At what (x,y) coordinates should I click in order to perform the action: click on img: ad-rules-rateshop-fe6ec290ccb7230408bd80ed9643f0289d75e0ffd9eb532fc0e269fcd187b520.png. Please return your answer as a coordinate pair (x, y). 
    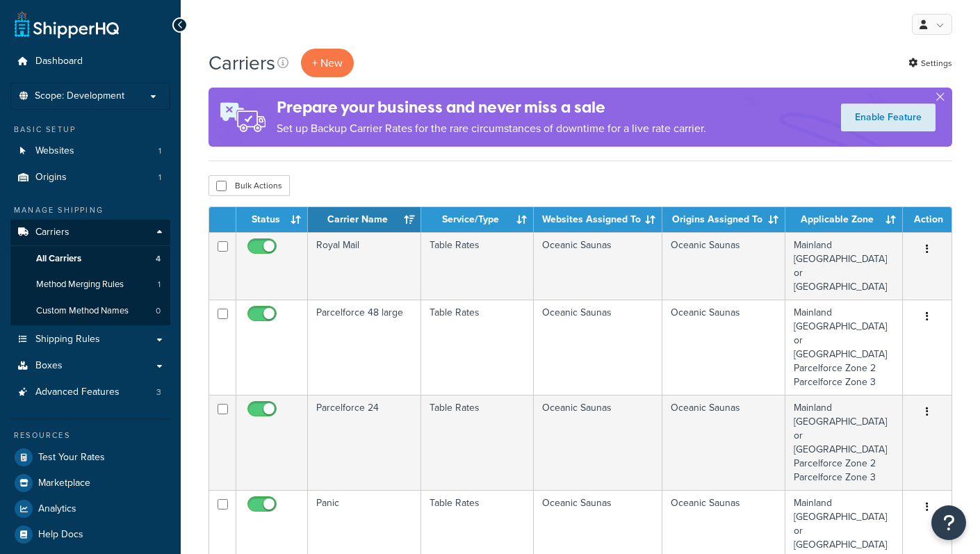
    Looking at the image, I should click on (243, 117).